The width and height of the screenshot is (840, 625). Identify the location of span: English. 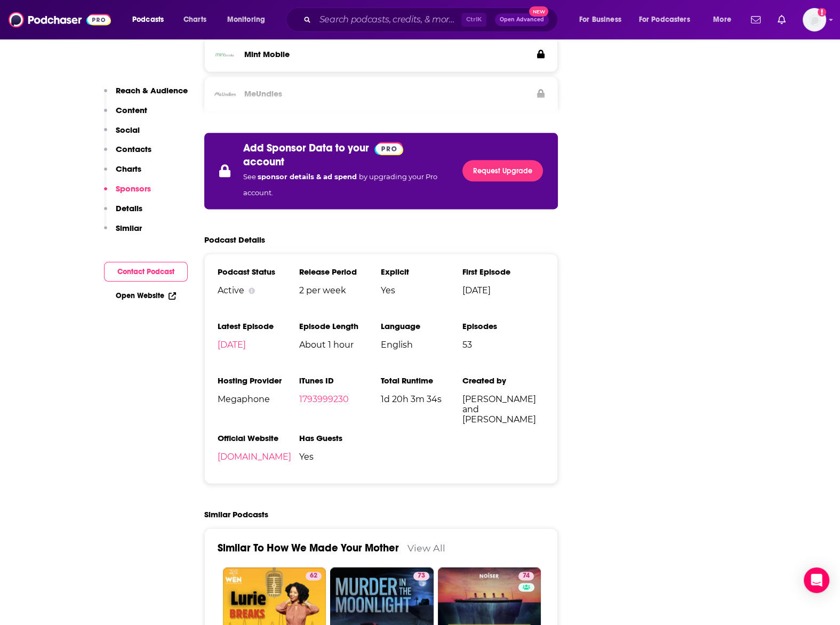
(422, 345).